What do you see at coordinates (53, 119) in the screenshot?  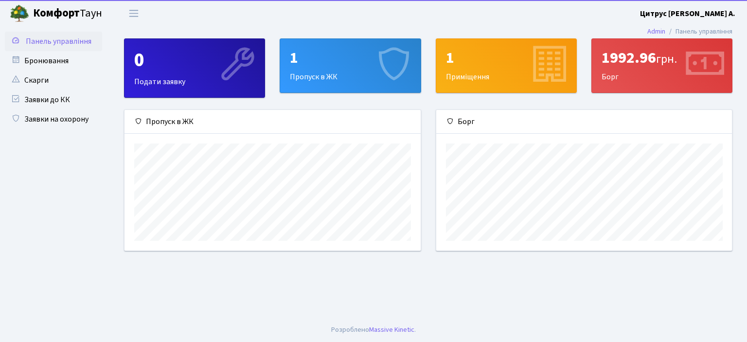 I see `a: Заявки на охорону` at bounding box center [53, 119].